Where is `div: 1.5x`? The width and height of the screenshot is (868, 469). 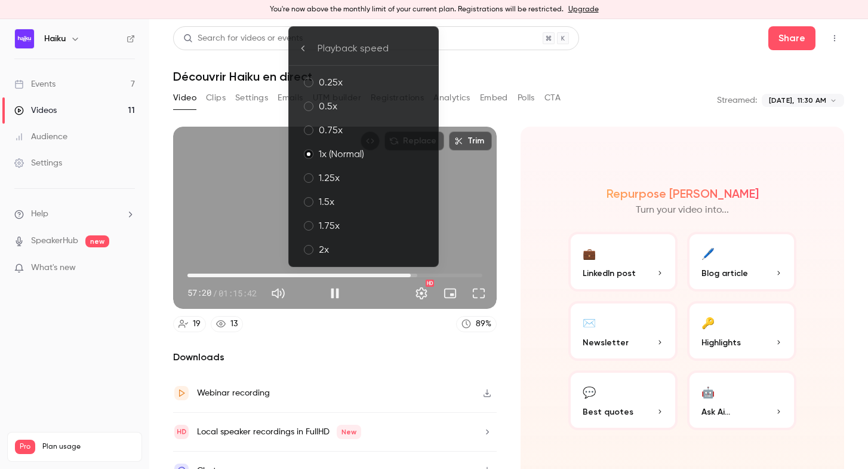
div: 1.5x is located at coordinates (374, 202).